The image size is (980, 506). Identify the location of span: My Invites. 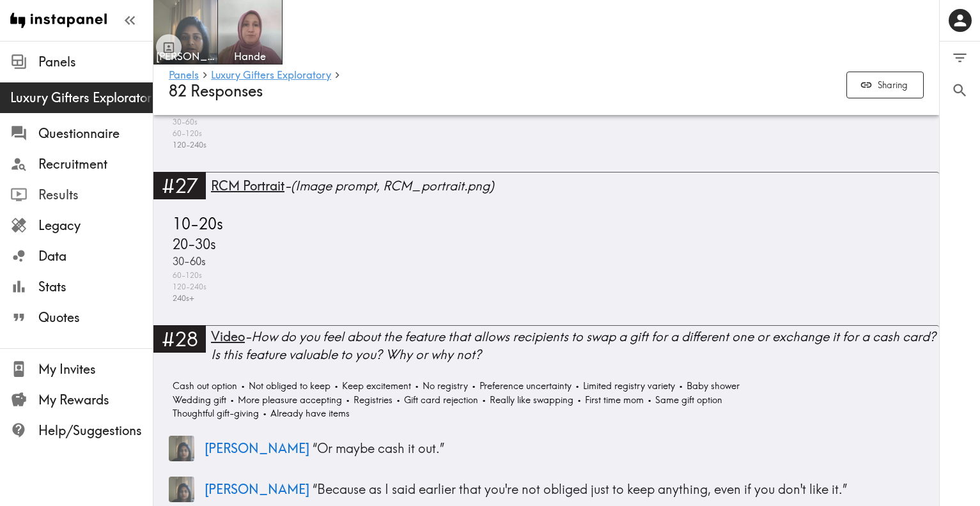
(95, 370).